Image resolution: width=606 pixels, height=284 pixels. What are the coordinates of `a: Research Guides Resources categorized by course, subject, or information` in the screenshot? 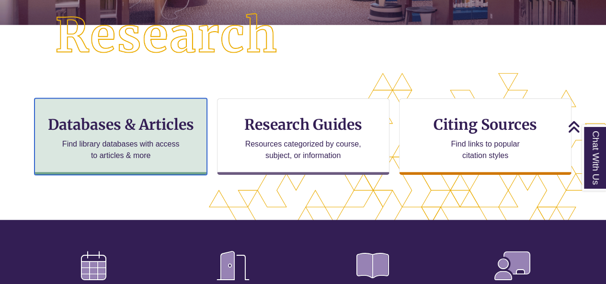 It's located at (303, 137).